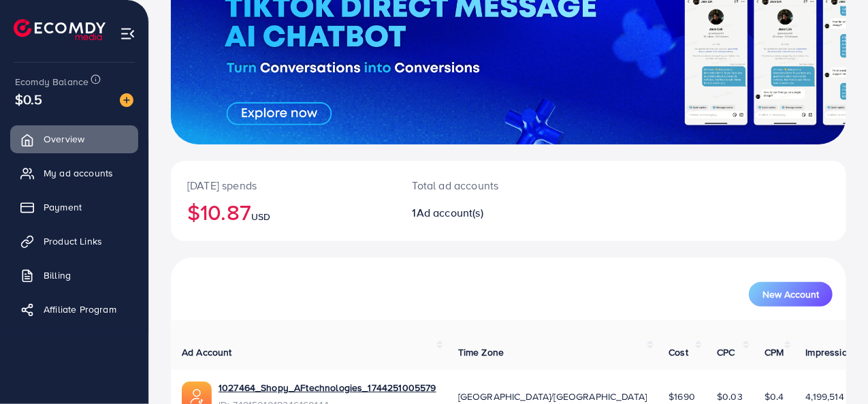 This screenshot has height=404, width=868. What do you see at coordinates (57, 275) in the screenshot?
I see `span: Billing` at bounding box center [57, 275].